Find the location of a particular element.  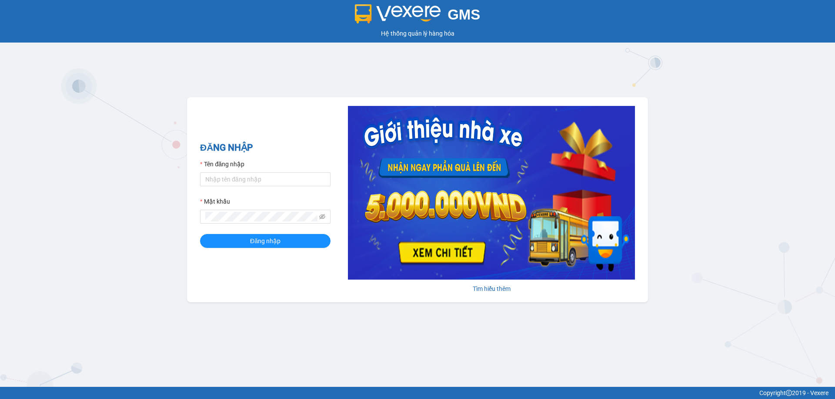

h2: ĐĂNG NHẬP is located at coordinates (265, 148).